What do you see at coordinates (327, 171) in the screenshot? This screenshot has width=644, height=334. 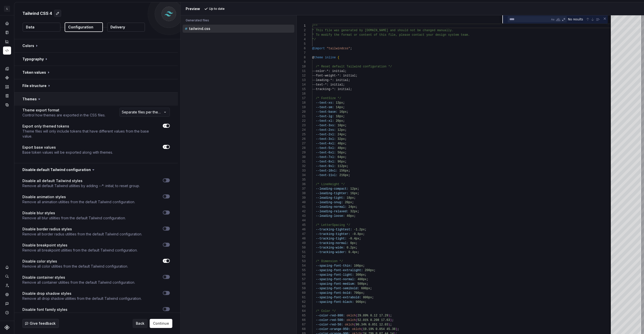 I see `span: --text-10xl:` at bounding box center [327, 171].